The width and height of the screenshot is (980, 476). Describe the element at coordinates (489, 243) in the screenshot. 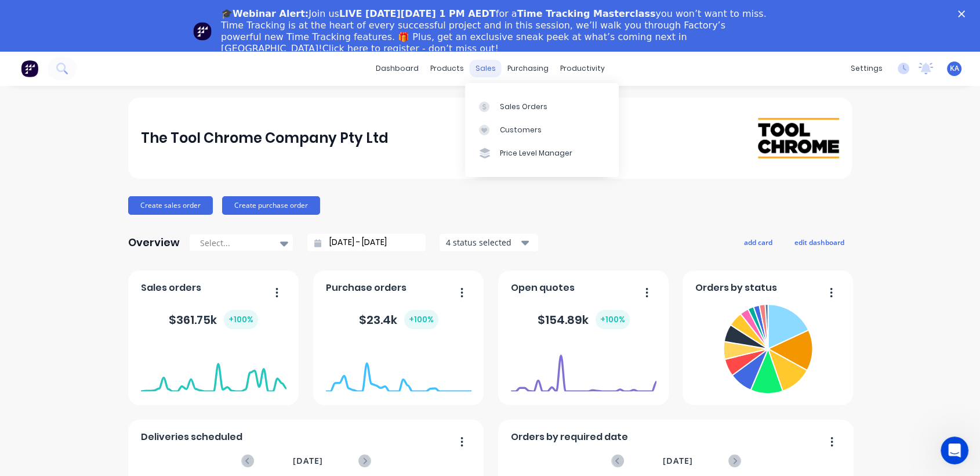

I see `button: 4 status selected` at that location.